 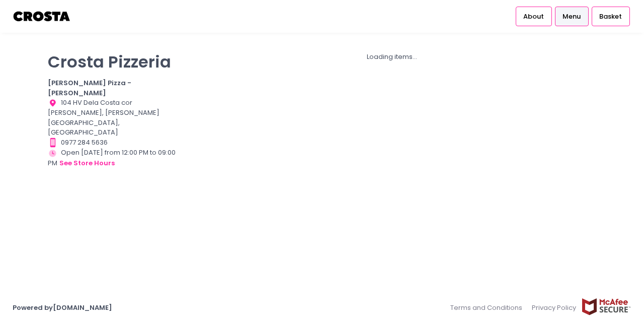 What do you see at coordinates (572, 17) in the screenshot?
I see `span: Menu` at bounding box center [572, 17].